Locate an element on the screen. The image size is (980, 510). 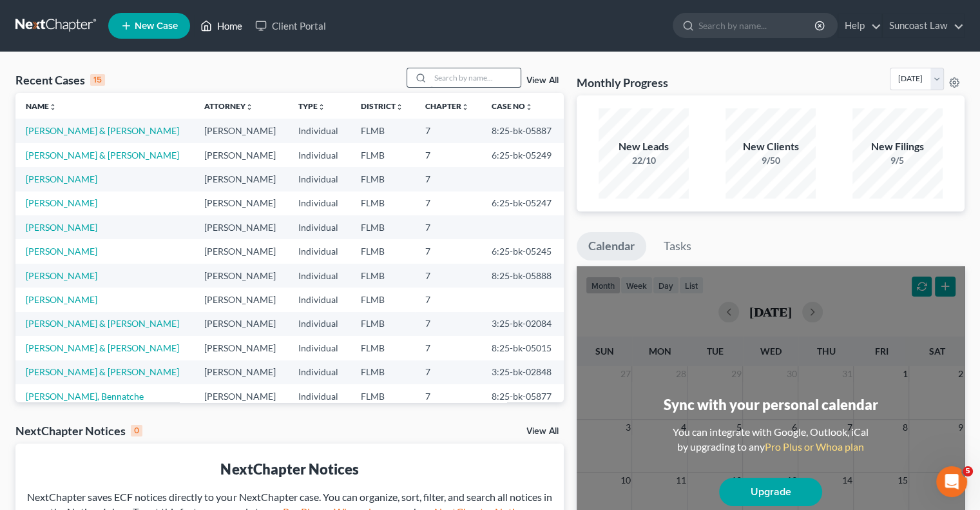
div: Close is located at coordinates (238, 16).